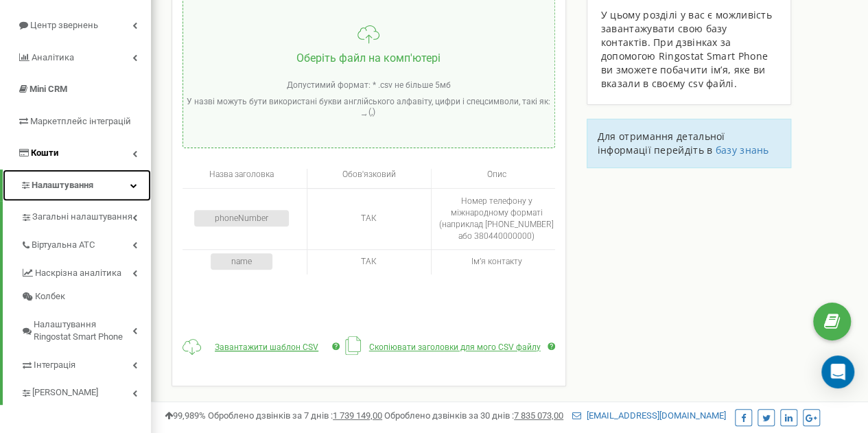  Describe the element at coordinates (54, 365) in the screenshot. I see `span: Інтеграція` at that location.